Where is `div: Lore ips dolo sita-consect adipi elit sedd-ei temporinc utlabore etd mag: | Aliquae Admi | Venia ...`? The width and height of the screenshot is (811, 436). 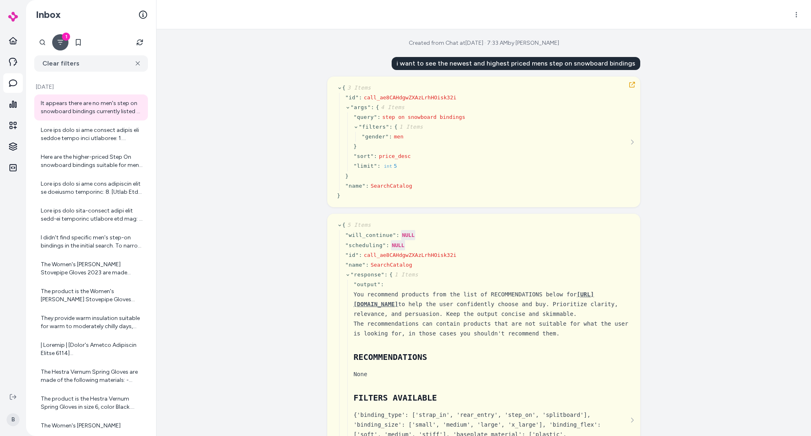
div: Lore ips dolo sita-consect adipi elit sedd-ei temporinc utlabore etd mag: | Aliquae Admi | Venia ... is located at coordinates (92, 215).